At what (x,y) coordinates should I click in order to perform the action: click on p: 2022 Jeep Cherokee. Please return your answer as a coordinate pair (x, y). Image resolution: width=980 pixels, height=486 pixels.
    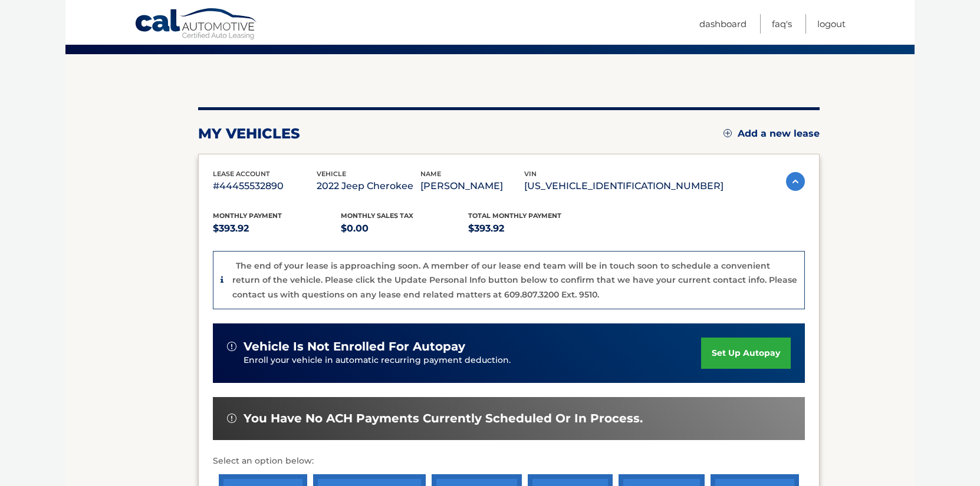
    Looking at the image, I should click on (368, 186).